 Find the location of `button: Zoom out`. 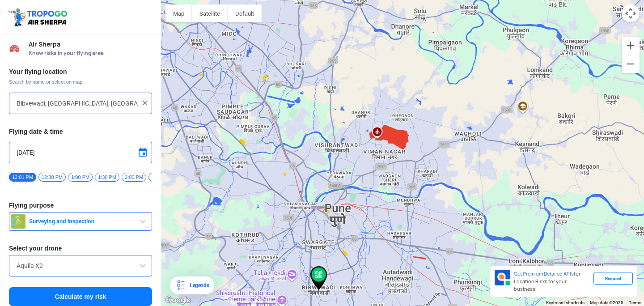

button: Zoom out is located at coordinates (631, 64).